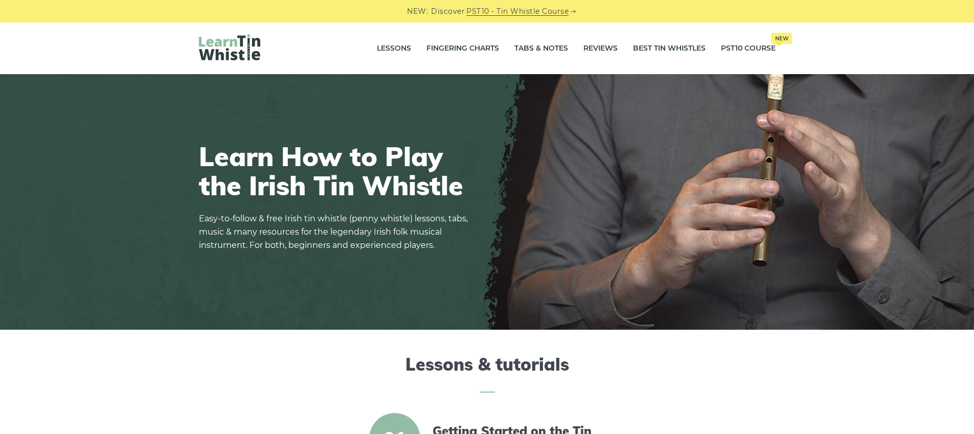 This screenshot has height=434, width=974. Describe the element at coordinates (337, 171) in the screenshot. I see `h1: Learn How to Play the Irish Tin Whistle` at that location.